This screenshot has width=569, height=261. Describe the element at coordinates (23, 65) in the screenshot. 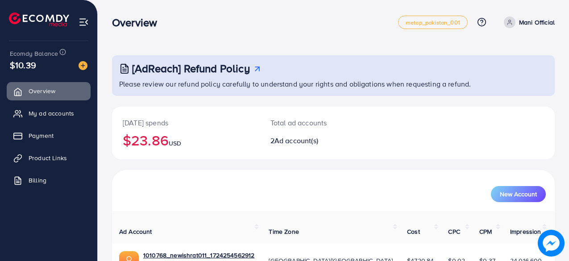

I see `span: $10.39` at that location.